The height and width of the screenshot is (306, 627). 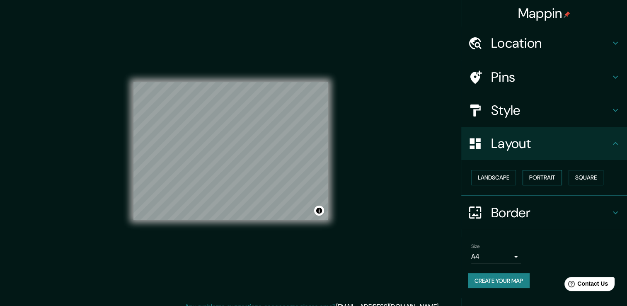 What do you see at coordinates (551, 213) in the screenshot?
I see `h4: Border` at bounding box center [551, 213].